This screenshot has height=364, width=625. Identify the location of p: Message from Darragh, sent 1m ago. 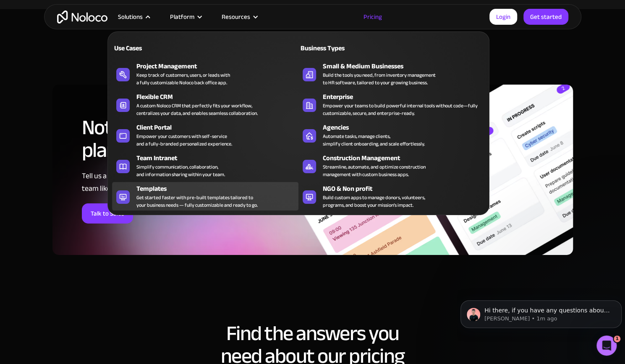
(91, 36).